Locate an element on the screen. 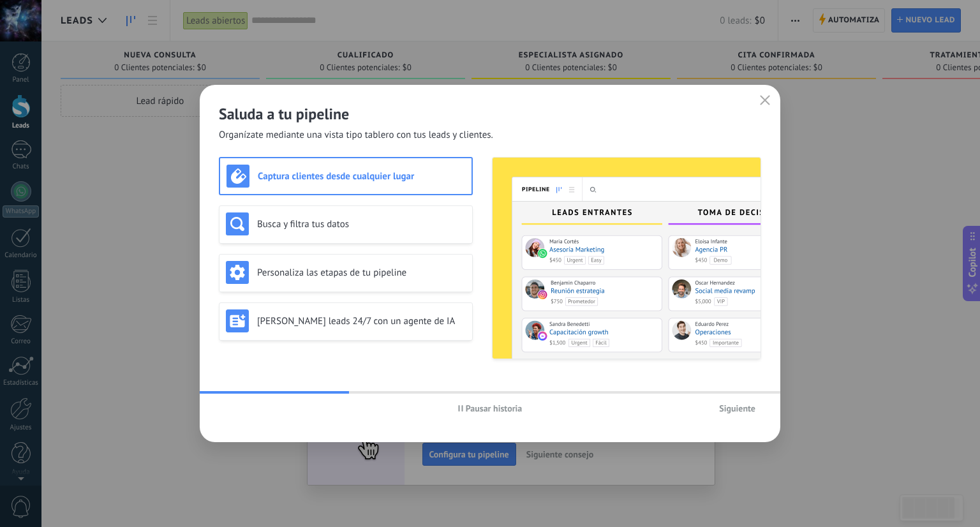 Image resolution: width=980 pixels, height=527 pixels. button: Siguiente is located at coordinates (737, 408).